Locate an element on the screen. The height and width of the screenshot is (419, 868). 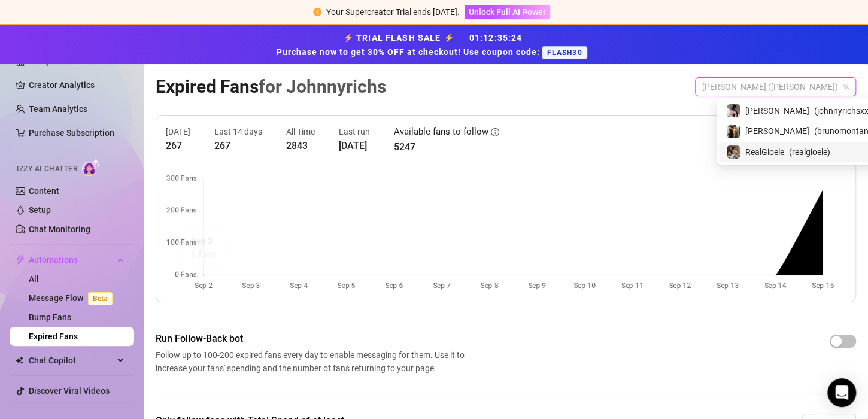
span: Automations is located at coordinates (71, 260).